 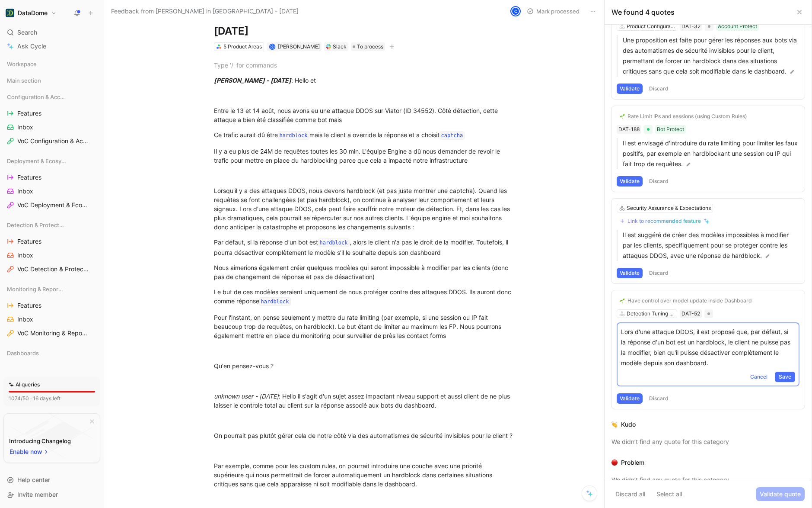 I want to click on div: : Hello et, so click(x=364, y=80).